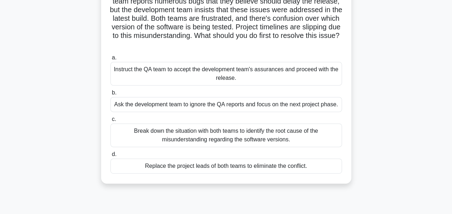 The width and height of the screenshot is (452, 214). What do you see at coordinates (114, 92) in the screenshot?
I see `span: b.` at bounding box center [114, 92].